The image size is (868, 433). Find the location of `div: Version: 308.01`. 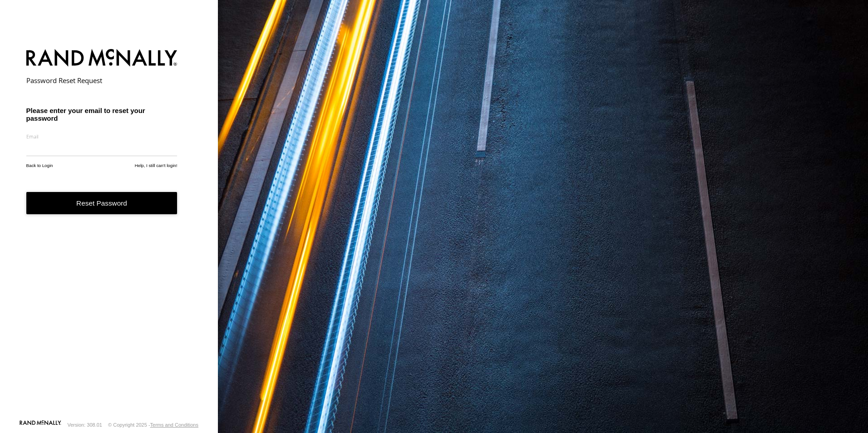

div: Version: 308.01 is located at coordinates (85, 425).